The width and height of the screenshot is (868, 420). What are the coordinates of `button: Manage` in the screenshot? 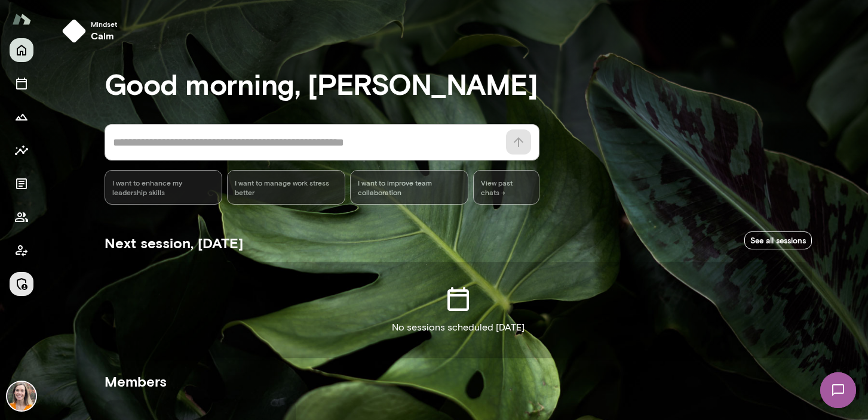 It's located at (22, 284).